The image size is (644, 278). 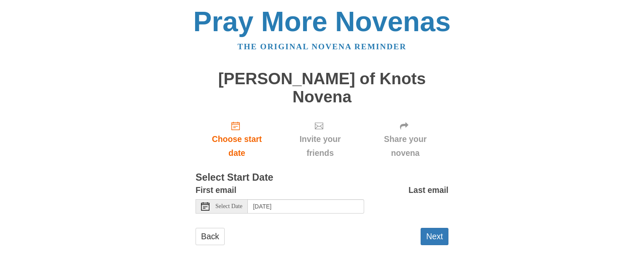 What do you see at coordinates (322, 178) in the screenshot?
I see `h3: Select Start Date` at bounding box center [322, 178].